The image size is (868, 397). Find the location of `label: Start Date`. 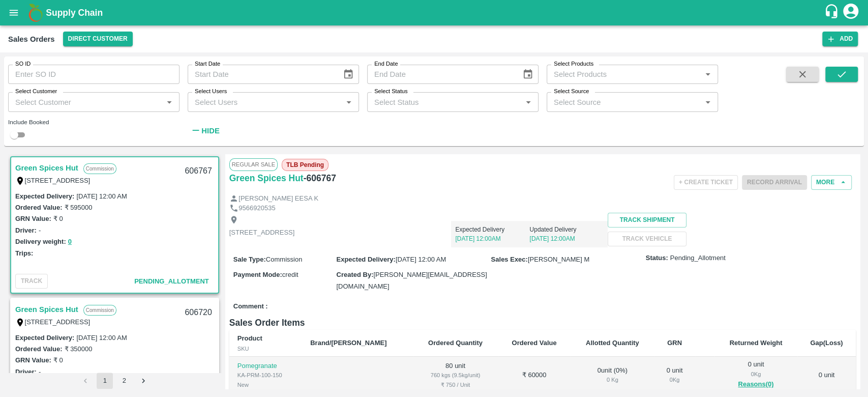

label: Start Date is located at coordinates (208, 64).